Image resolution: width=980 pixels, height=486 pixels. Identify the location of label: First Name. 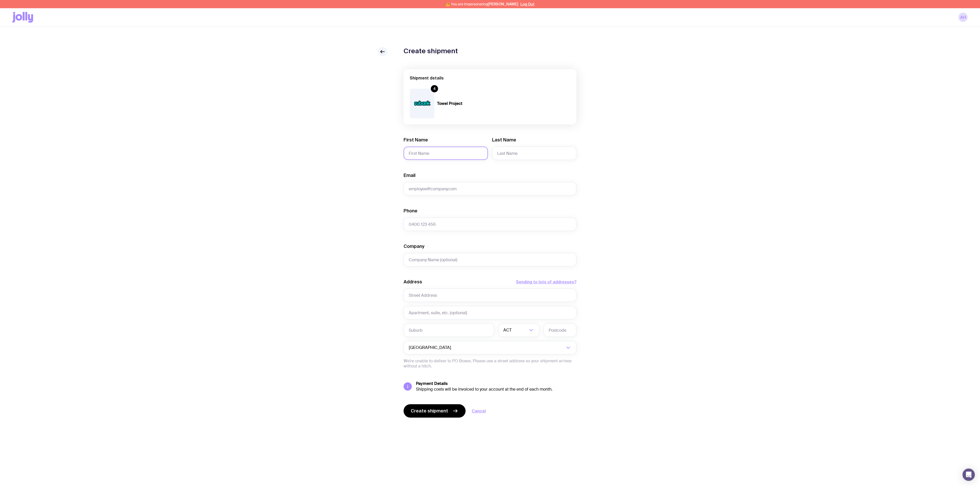
(416, 140).